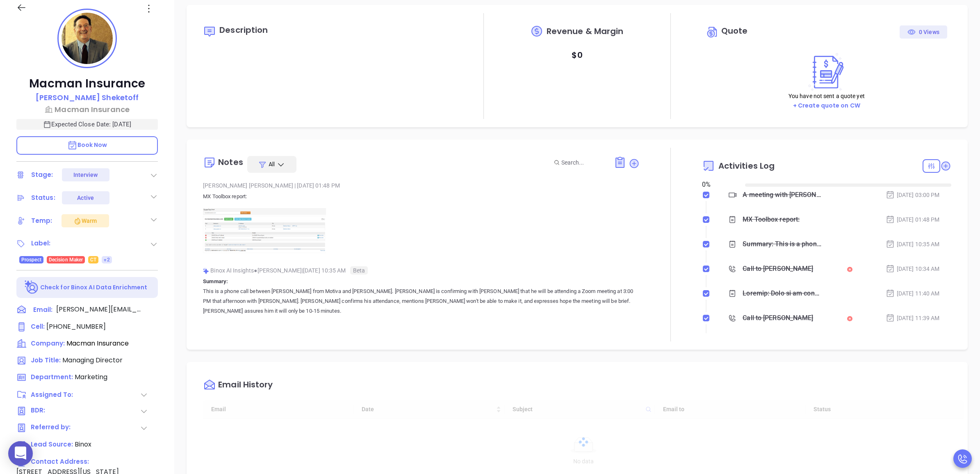 The image size is (980, 474). What do you see at coordinates (85, 198) in the screenshot?
I see `div: Active` at bounding box center [85, 198].